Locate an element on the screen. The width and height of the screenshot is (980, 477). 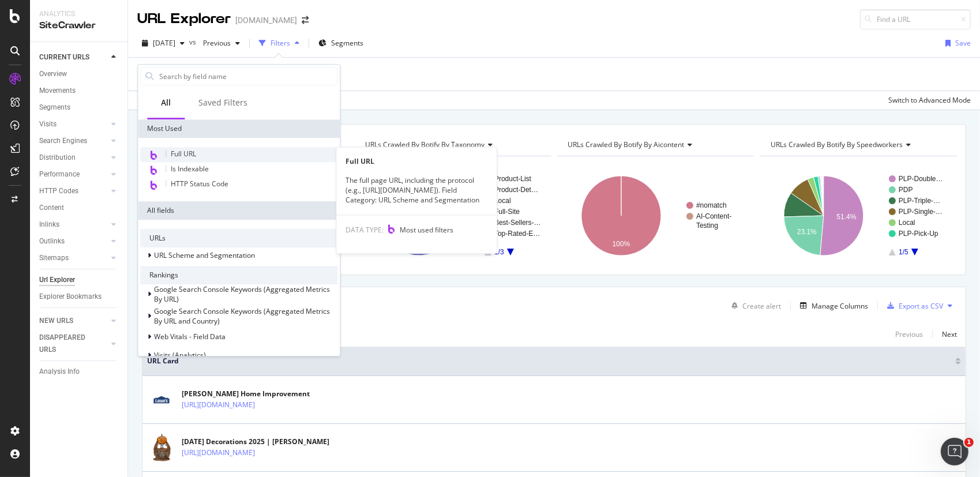
text: Testing is located at coordinates (707, 226).